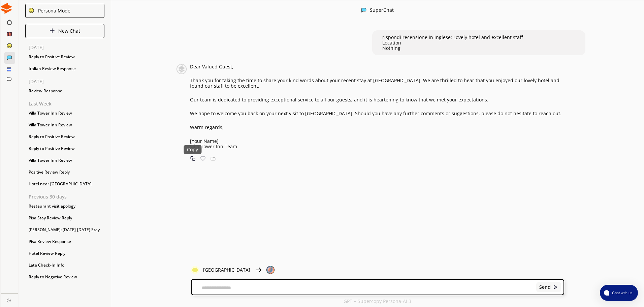 The width and height of the screenshot is (644, 307). I want to click on div: Pisa Review Response, so click(65, 241).